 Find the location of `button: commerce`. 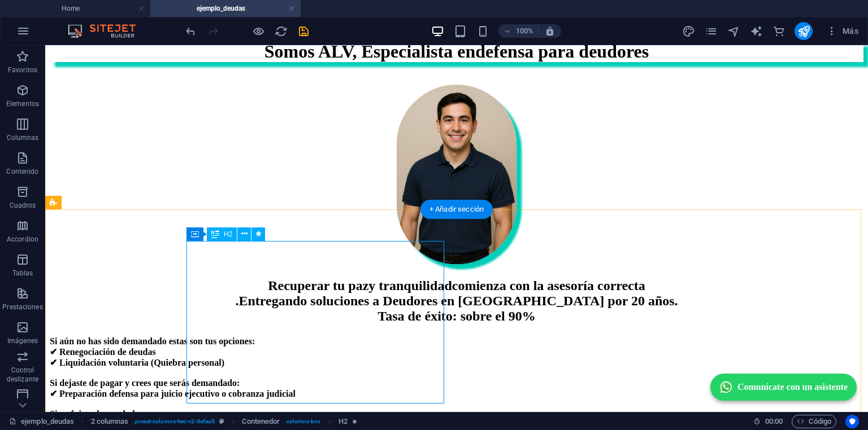

button: commerce is located at coordinates (779, 31).